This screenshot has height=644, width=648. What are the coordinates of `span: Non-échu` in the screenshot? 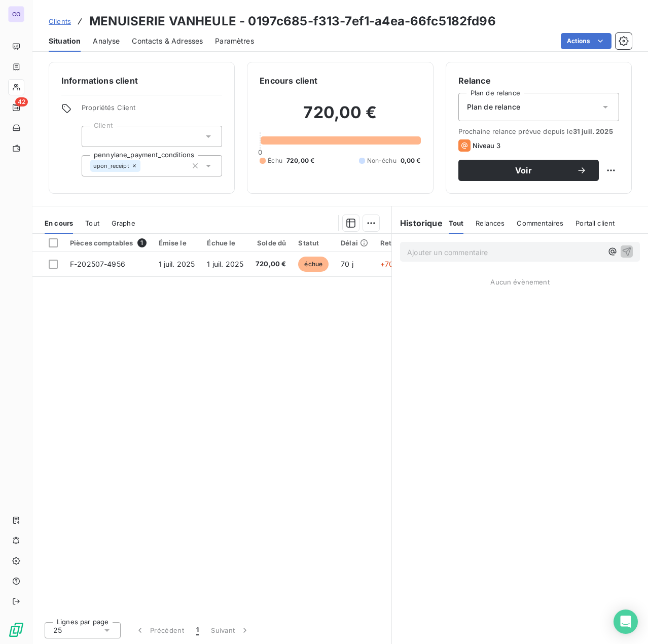 It's located at (381, 161).